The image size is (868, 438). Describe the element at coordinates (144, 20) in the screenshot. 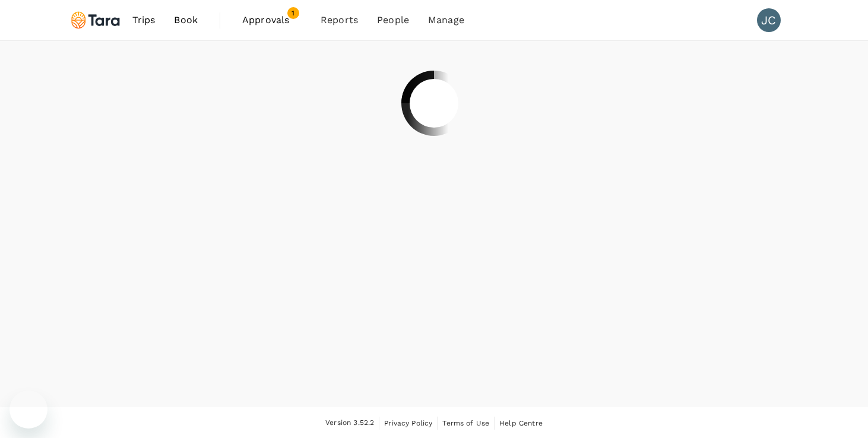

I see `span: Trips` at that location.